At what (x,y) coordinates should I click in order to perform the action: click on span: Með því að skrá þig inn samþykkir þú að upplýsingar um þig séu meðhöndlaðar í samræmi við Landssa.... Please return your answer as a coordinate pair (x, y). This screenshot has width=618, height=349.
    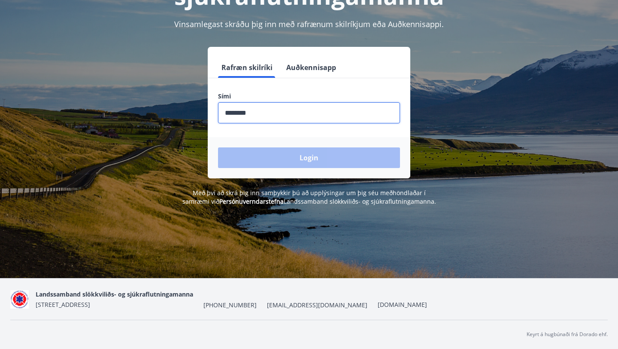
    Looking at the image, I should click on (309, 197).